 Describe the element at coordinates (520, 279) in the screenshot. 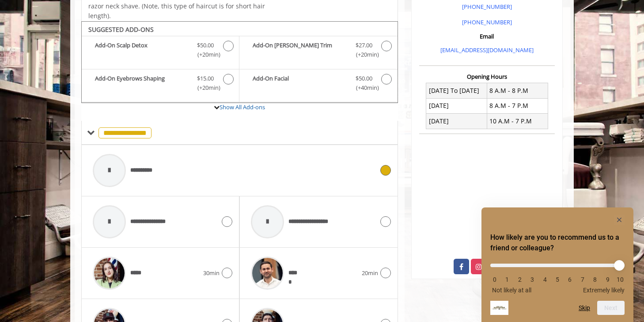

I see `li: 2` at that location.